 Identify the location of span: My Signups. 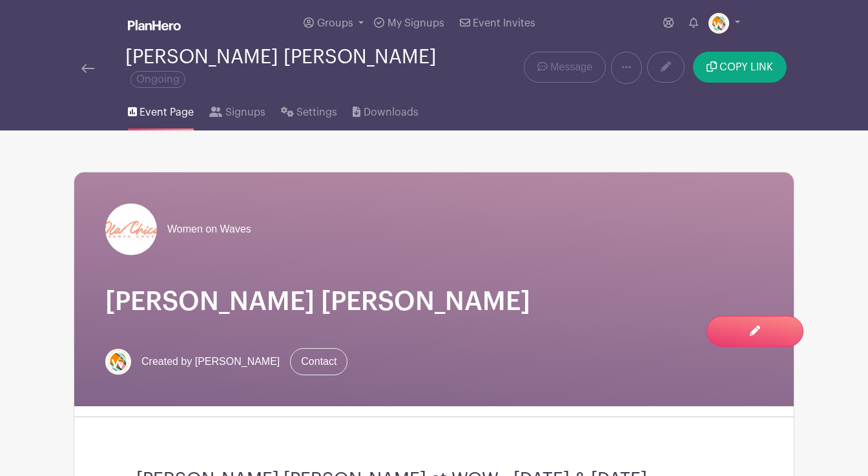
(415, 24).